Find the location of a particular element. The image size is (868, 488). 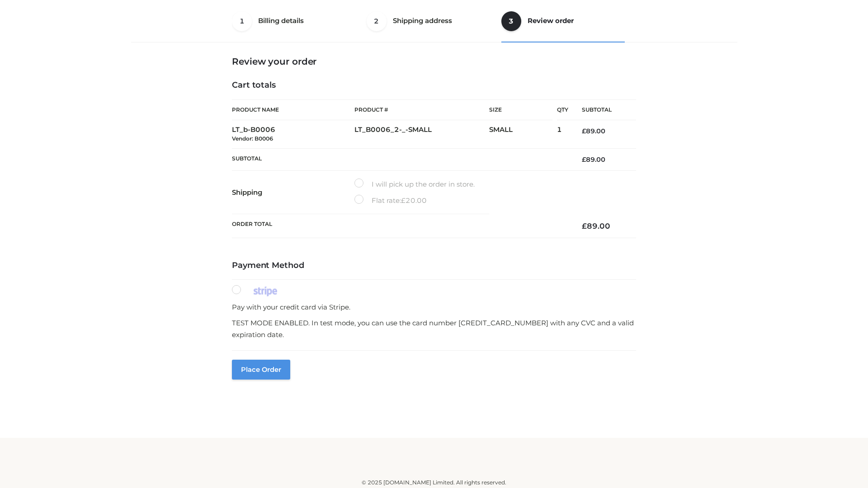

bdi: 20.00 is located at coordinates (414, 200).